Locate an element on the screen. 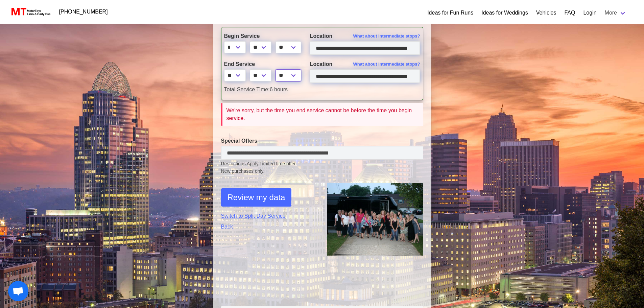  span: Limited time offer. is located at coordinates (278, 163).